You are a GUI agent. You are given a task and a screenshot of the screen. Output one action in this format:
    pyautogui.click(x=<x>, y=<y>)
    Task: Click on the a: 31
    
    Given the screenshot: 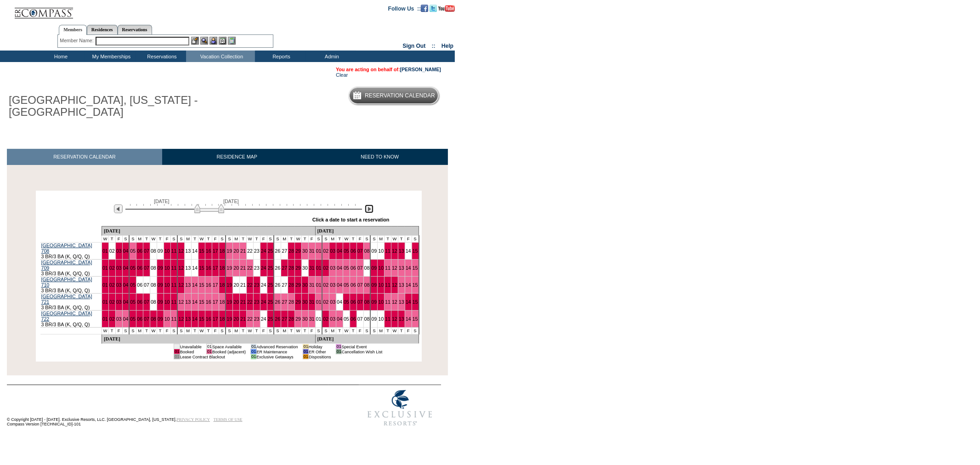 What is the action you would take?
    pyautogui.click(x=312, y=319)
    